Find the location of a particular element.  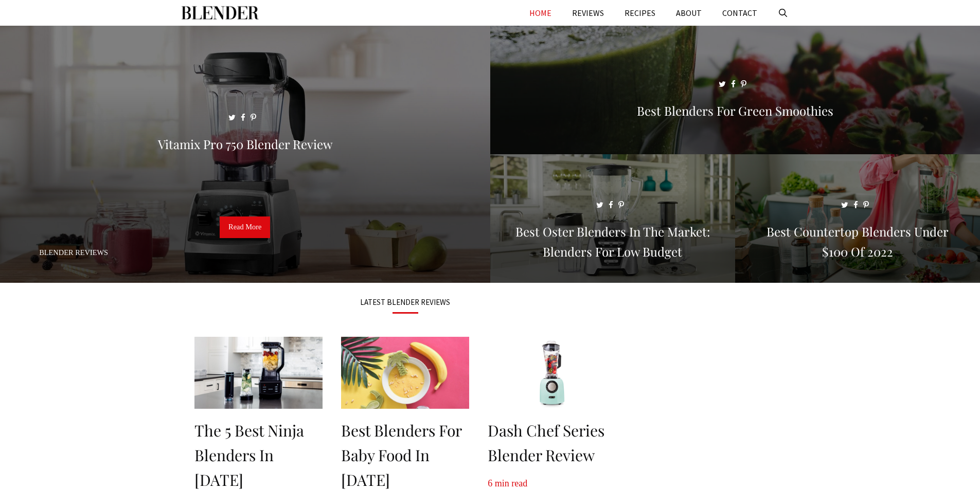

a: Read More is located at coordinates (245, 228).